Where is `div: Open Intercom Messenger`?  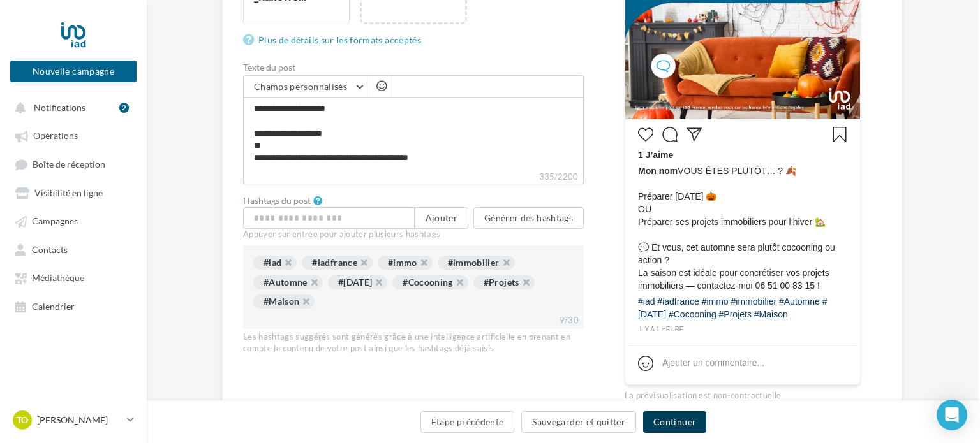
div: Open Intercom Messenger is located at coordinates (952, 415).